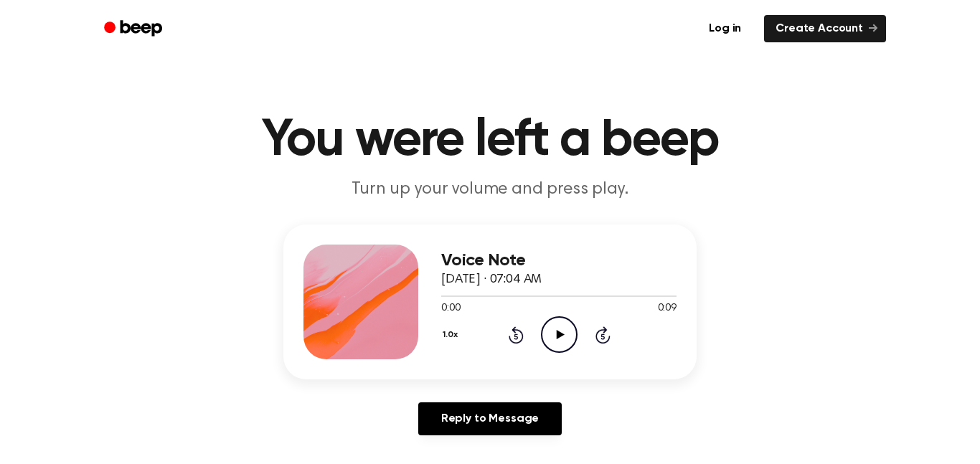 This screenshot has width=980, height=464. I want to click on button: 1.0x, so click(452, 335).